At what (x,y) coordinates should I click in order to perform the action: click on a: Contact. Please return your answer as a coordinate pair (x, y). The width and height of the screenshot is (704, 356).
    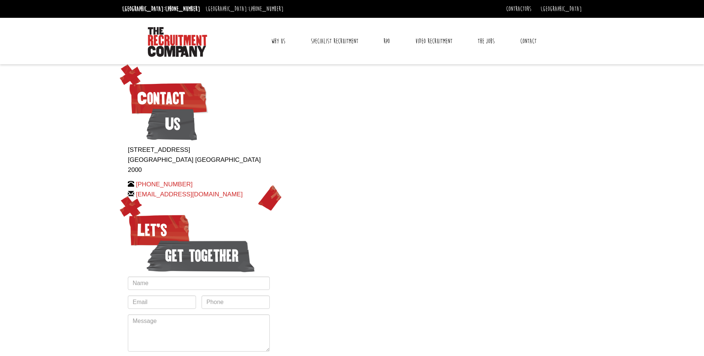
    Looking at the image, I should click on (529, 41).